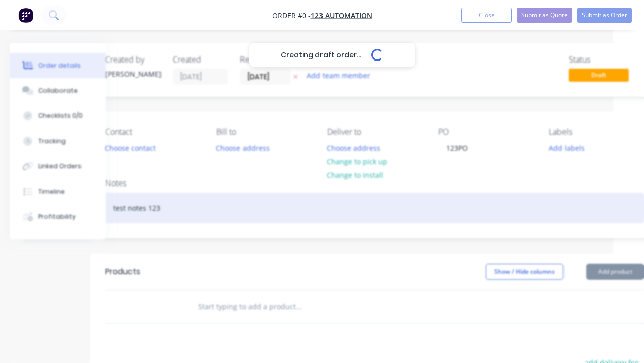 The height and width of the screenshot is (363, 644). I want to click on span: Order #0 -, so click(291, 15).